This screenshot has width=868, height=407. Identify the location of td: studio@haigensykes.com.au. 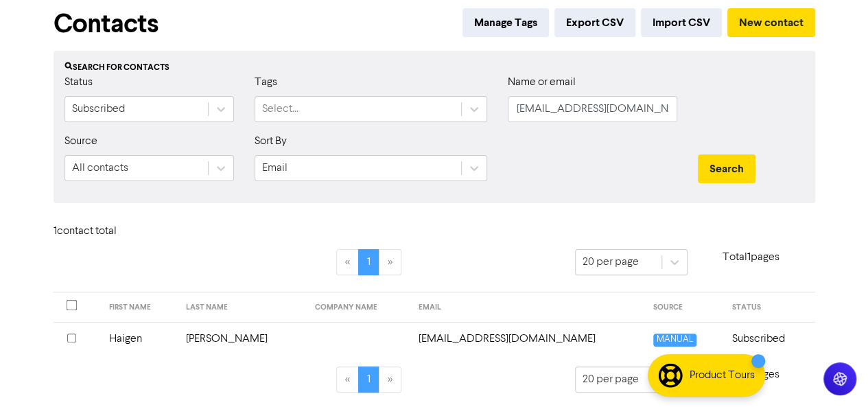
(528, 339).